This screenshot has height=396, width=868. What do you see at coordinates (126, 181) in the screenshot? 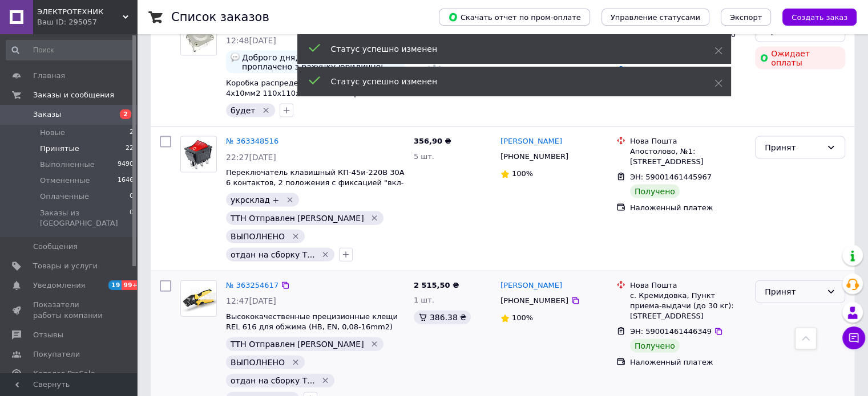
I see `span: 1646` at bounding box center [126, 181].